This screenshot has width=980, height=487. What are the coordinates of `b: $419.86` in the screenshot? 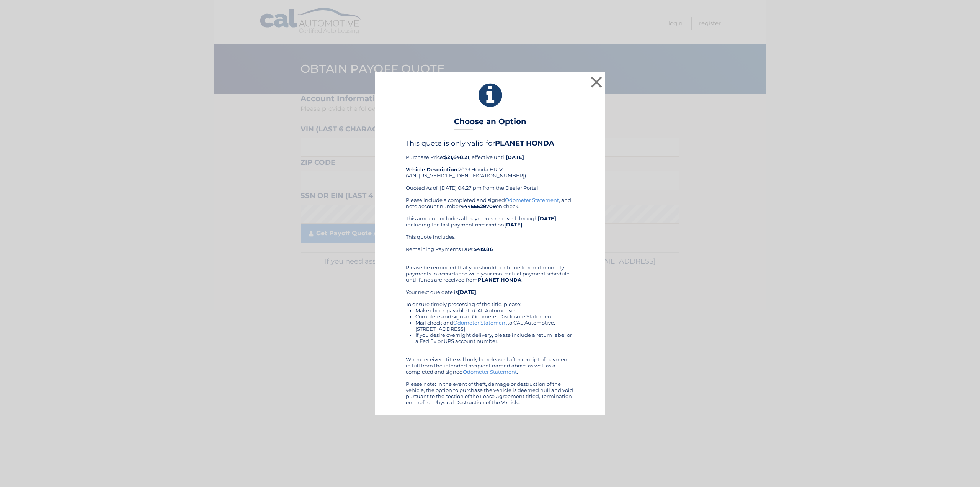 It's located at (483, 249).